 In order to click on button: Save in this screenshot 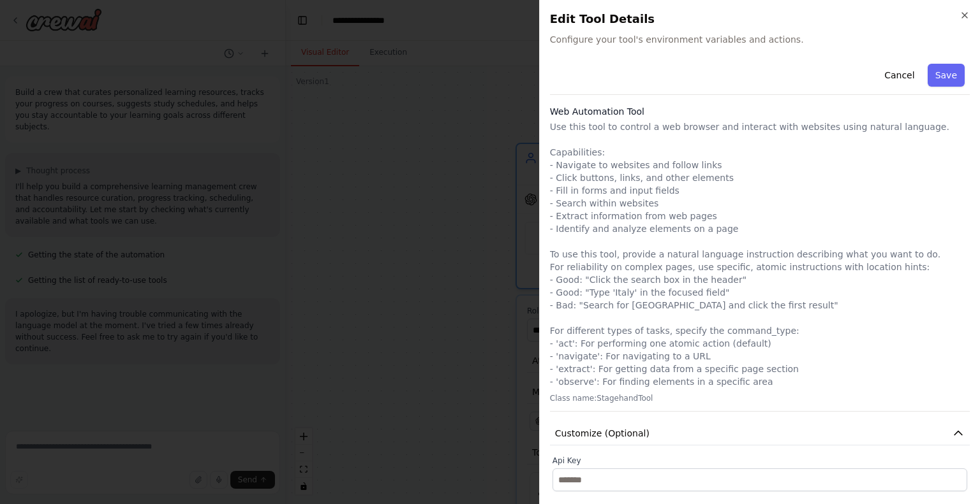, I will do `click(946, 75)`.